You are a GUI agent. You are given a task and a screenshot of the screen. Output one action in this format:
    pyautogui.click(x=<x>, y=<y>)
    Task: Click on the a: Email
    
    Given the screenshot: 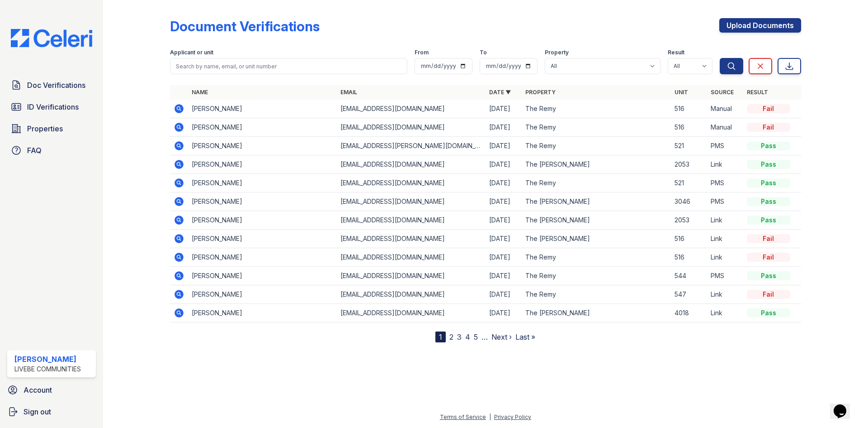 What is the action you would take?
    pyautogui.click(x=348, y=92)
    